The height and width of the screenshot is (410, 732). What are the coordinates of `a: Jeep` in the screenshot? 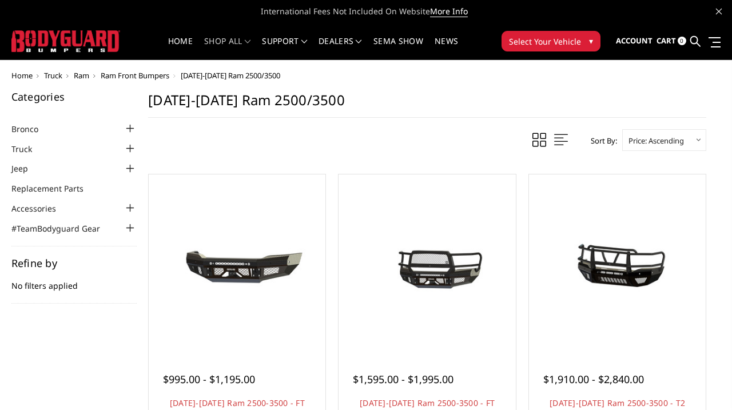 It's located at (27, 168).